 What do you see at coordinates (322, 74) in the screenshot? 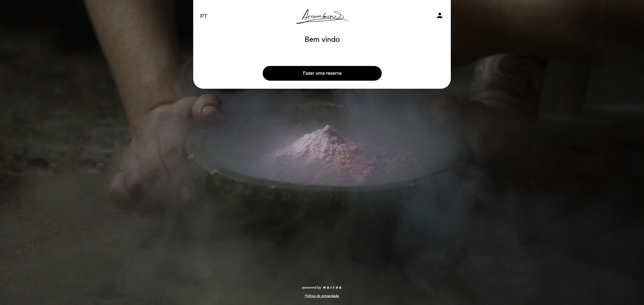
I see `button: Fazer uma reserva` at bounding box center [322, 74].